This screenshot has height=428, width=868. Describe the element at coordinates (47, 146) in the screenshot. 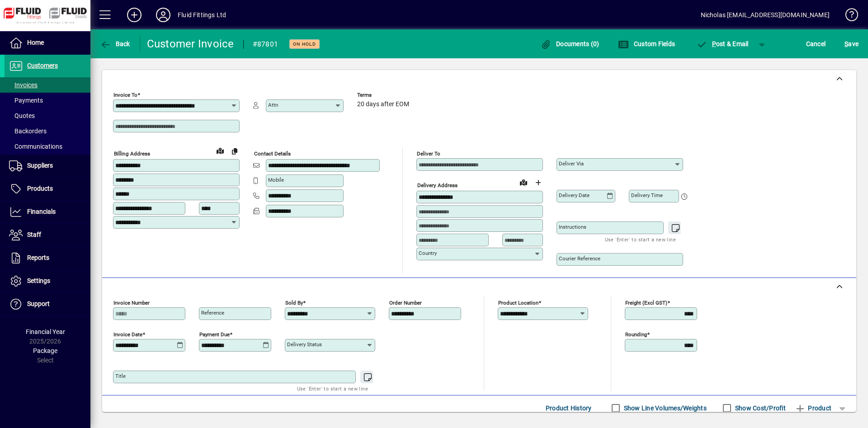

I see `a: Communications` at that location.